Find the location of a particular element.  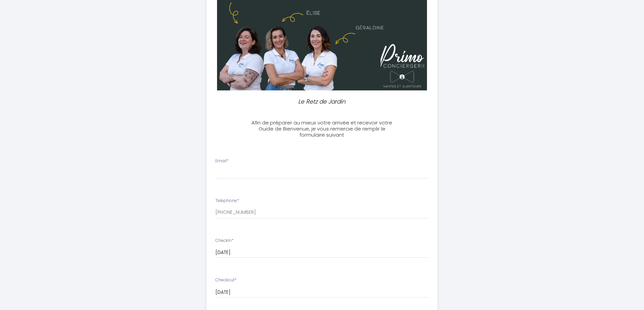

label: Email is located at coordinates (222, 161).